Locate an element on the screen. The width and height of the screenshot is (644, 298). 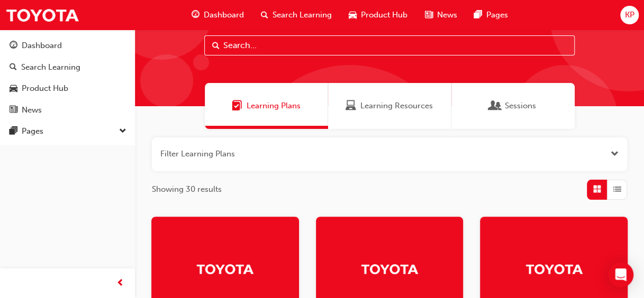
span: Dashboard is located at coordinates (224, 14).